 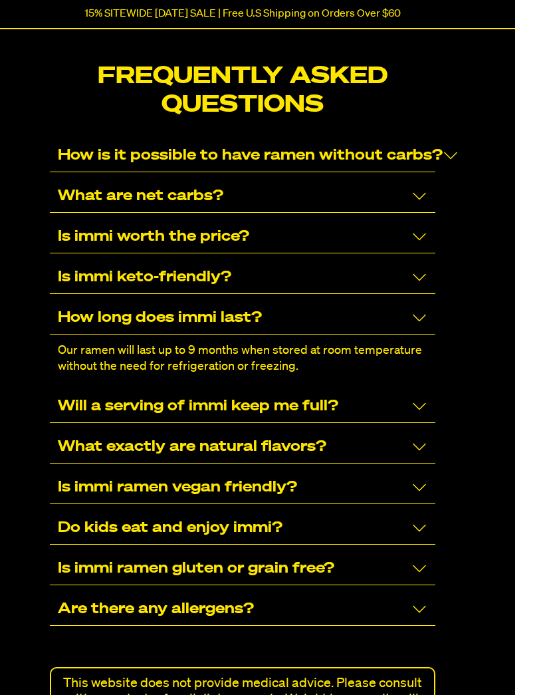 What do you see at coordinates (160, 318) in the screenshot?
I see `p: How long does immi last?` at bounding box center [160, 318].